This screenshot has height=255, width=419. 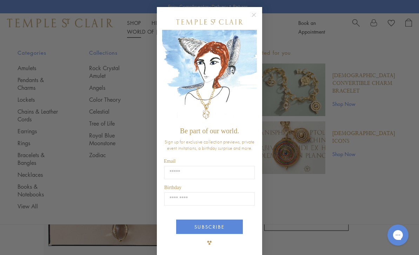 What do you see at coordinates (169, 161) in the screenshot?
I see `span: Email` at bounding box center [169, 161].